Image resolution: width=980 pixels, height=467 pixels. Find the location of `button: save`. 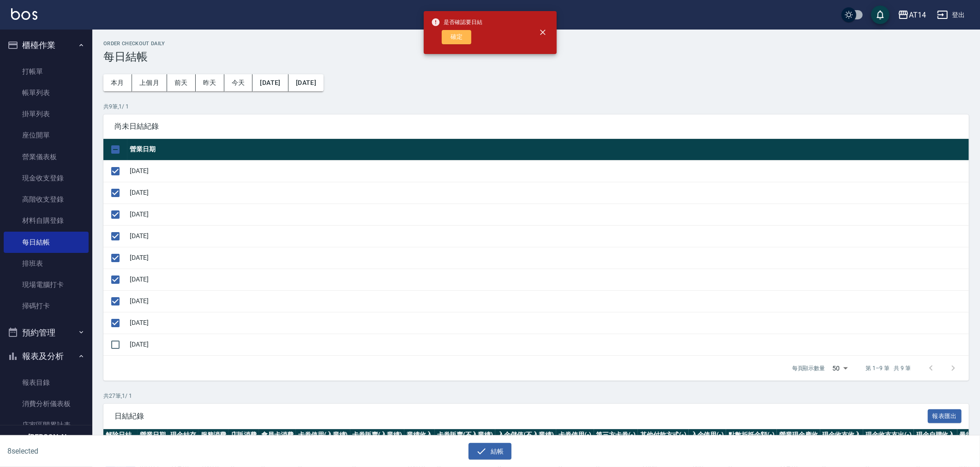

button: save is located at coordinates (881, 15).